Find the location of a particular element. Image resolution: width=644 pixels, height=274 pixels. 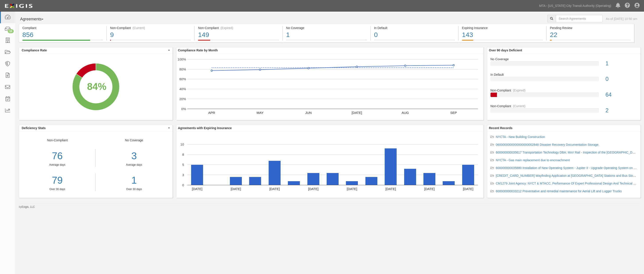

span: Compliance Rate is located at coordinates (94, 50).